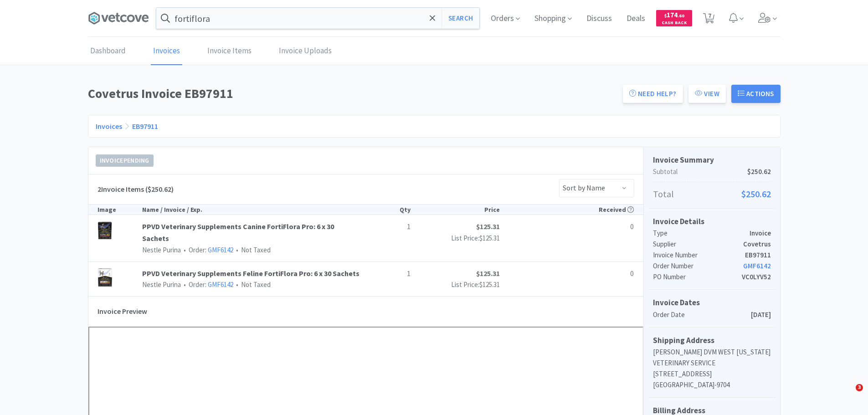  What do you see at coordinates (758, 255) in the screenshot?
I see `p: EB97911` at bounding box center [758, 255].